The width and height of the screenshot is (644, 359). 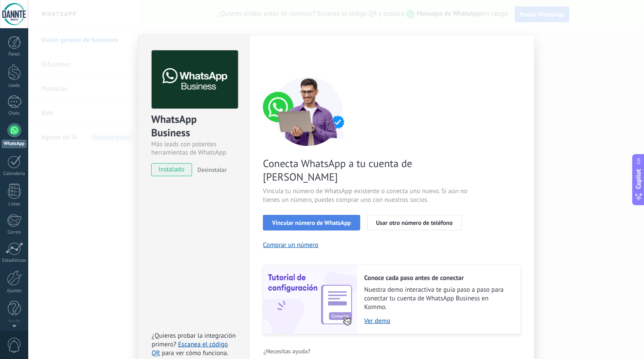 I want to click on div: WhatsApp Business, so click(x=194, y=127).